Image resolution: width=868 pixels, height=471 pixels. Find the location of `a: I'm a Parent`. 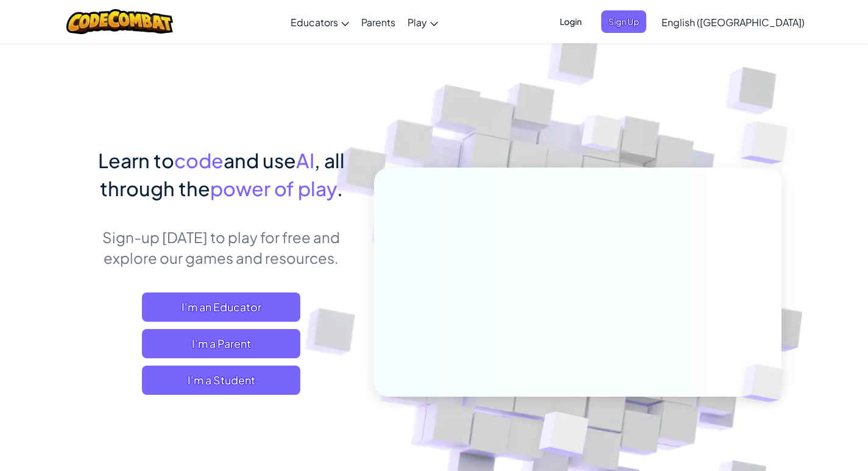

a: I'm a Parent is located at coordinates (221, 344).